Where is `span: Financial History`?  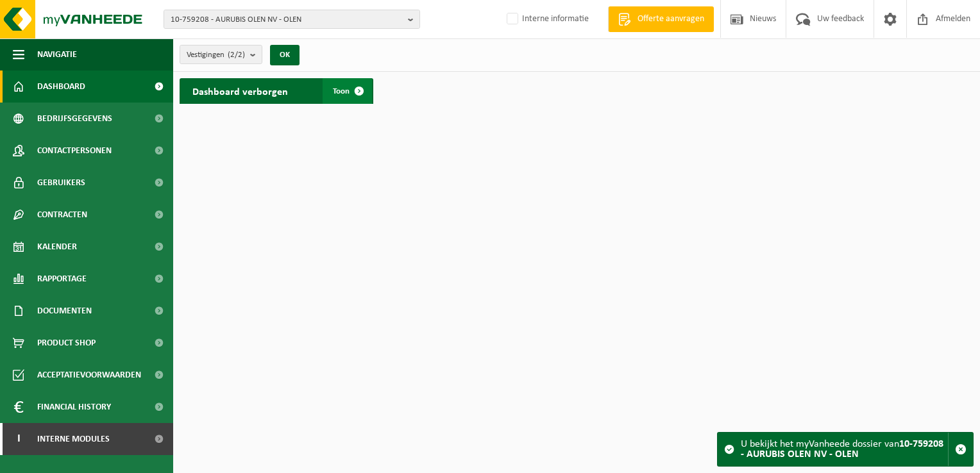 span: Financial History is located at coordinates (74, 407).